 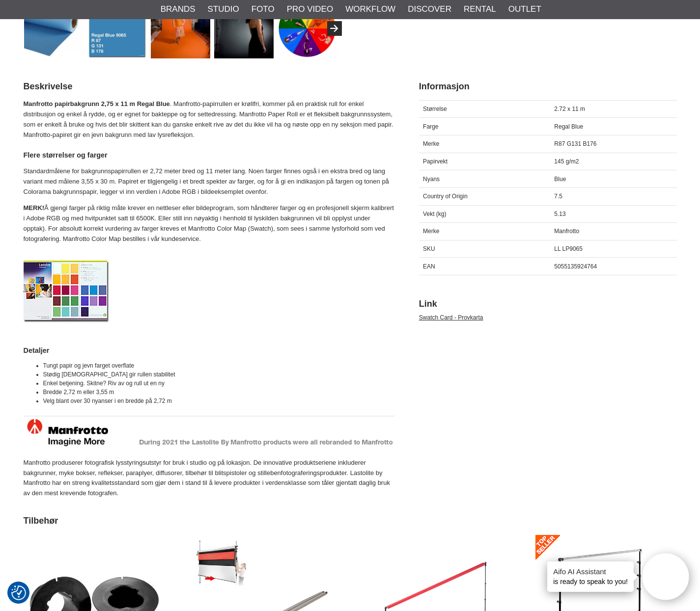 What do you see at coordinates (480, 10) in the screenshot?
I see `a: Rental` at bounding box center [480, 10].